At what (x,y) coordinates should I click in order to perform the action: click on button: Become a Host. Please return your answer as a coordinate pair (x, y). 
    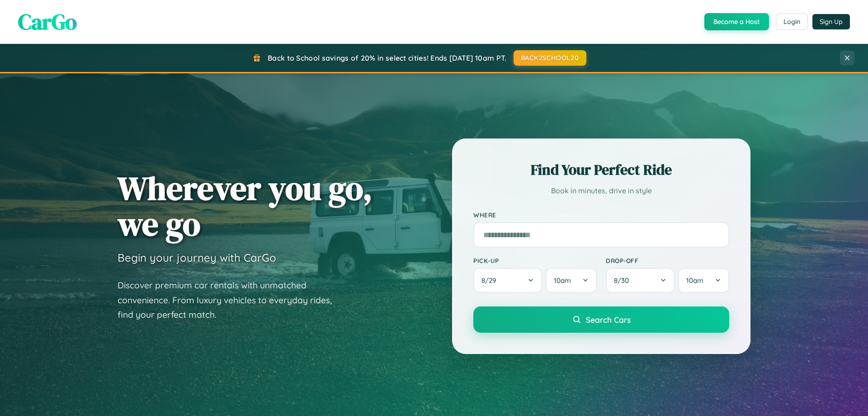
    Looking at the image, I should click on (737, 22).